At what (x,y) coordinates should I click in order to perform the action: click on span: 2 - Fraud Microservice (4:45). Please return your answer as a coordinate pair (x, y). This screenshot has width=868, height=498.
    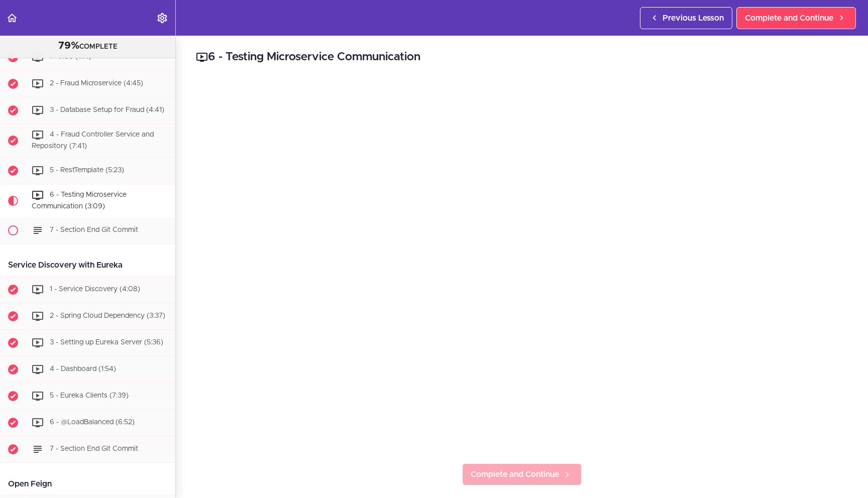
    Looking at the image, I should click on (96, 84).